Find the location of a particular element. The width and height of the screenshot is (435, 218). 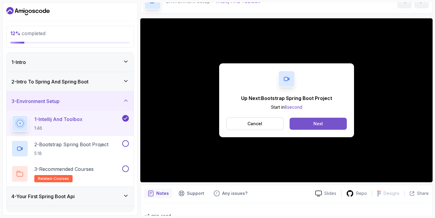

button: 3-Environment Setup is located at coordinates (70, 101).